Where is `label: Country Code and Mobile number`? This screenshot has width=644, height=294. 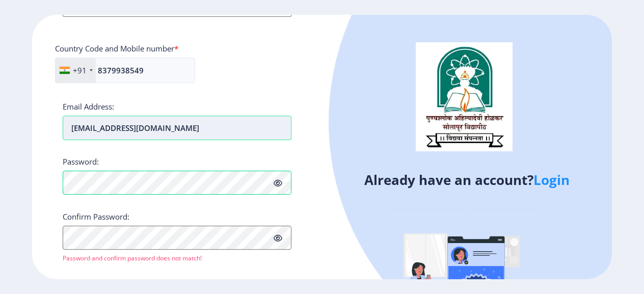
label: Country Code and Mobile number is located at coordinates (117, 49).